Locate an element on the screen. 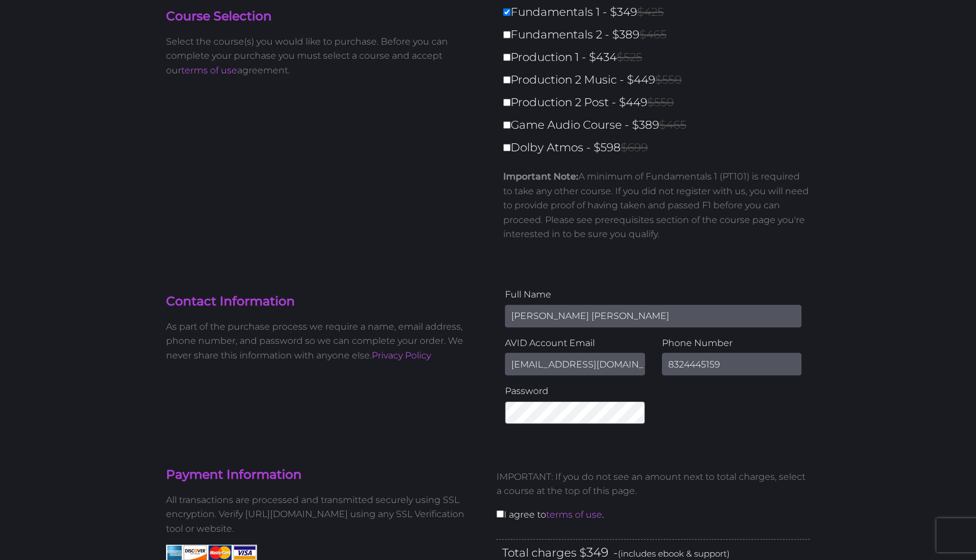 The width and height of the screenshot is (976, 560). input: Fundamentals 1 - $349$425 is located at coordinates (506, 12).